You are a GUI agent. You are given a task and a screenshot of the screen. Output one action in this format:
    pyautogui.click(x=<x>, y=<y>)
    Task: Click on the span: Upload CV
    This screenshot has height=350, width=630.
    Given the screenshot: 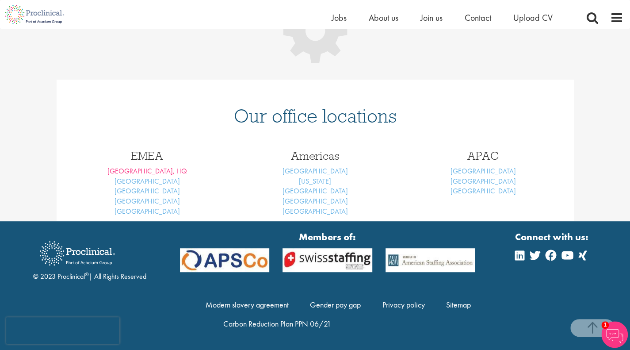 What is the action you would take?
    pyautogui.click(x=532, y=18)
    